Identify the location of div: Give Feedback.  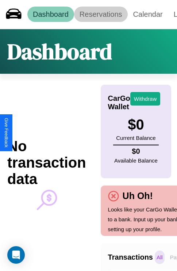
(6, 133).